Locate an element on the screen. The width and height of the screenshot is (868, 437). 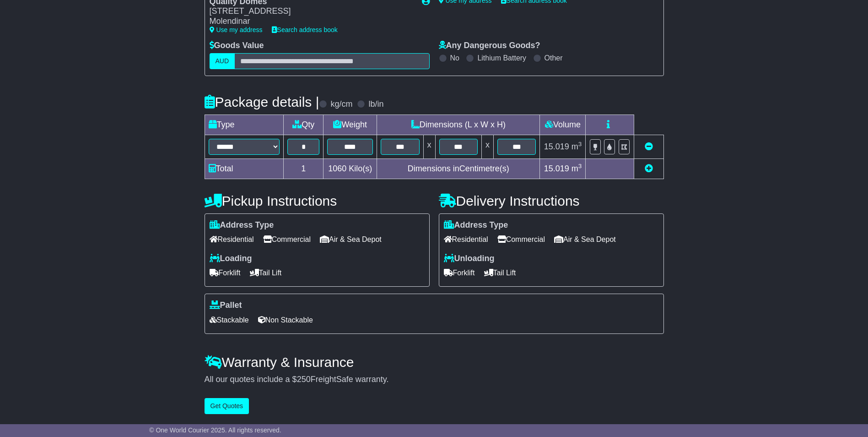
label: No is located at coordinates (455, 57).